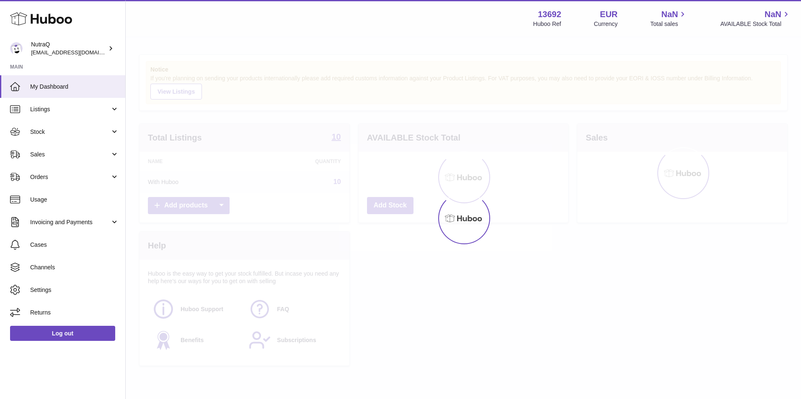 Image resolution: width=801 pixels, height=399 pixels. What do you see at coordinates (70, 222) in the screenshot?
I see `span: Invoicing and Payments` at bounding box center [70, 222].